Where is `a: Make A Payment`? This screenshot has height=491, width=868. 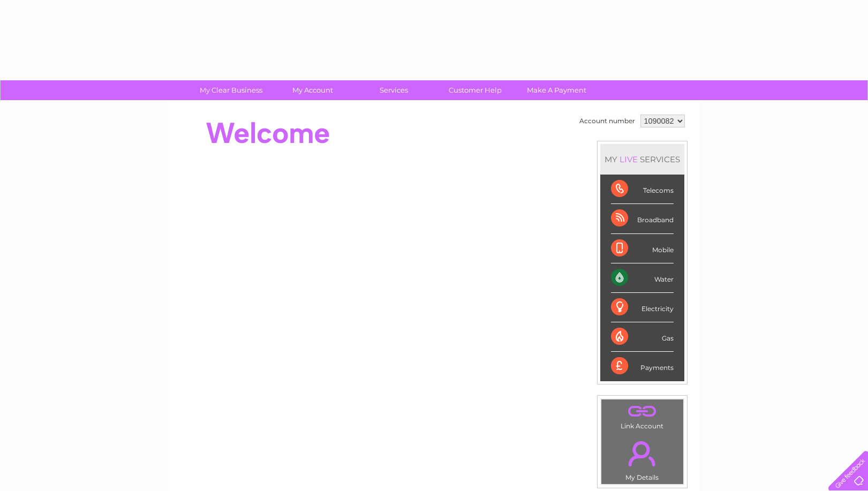 a: Make A Payment is located at coordinates (557, 90).